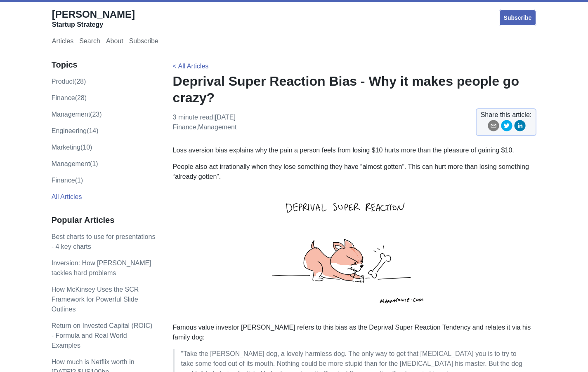 The image size is (588, 372). What do you see at coordinates (355, 90) in the screenshot?
I see `h1: Deprival Super Reaction Bias - Why it makes people go crazy?` at bounding box center [355, 90].